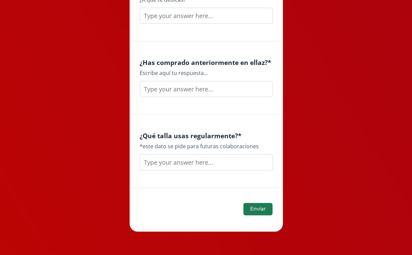 The height and width of the screenshot is (255, 412). What do you see at coordinates (206, 146) in the screenshot?
I see `div: *este dato se pide para futuras colaboraciones` at bounding box center [206, 146].